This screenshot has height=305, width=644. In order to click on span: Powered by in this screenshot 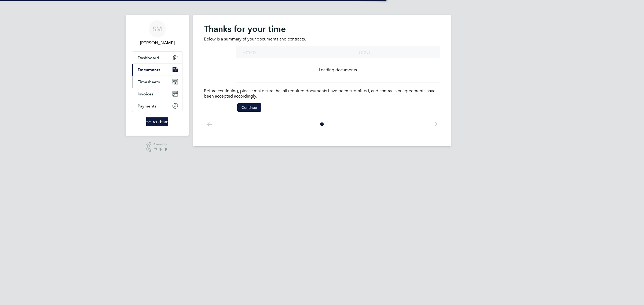, I will do `click(161, 144)`.